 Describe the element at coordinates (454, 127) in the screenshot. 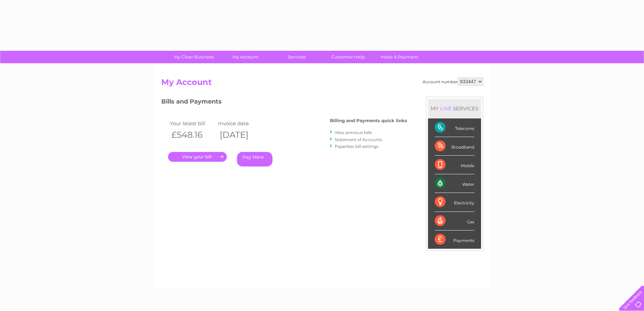

I see `div: Telecoms` at that location.